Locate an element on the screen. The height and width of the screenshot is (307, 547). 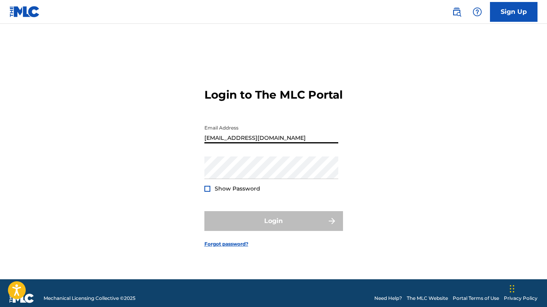
h3: Login to The MLC Portal is located at coordinates (273, 95).